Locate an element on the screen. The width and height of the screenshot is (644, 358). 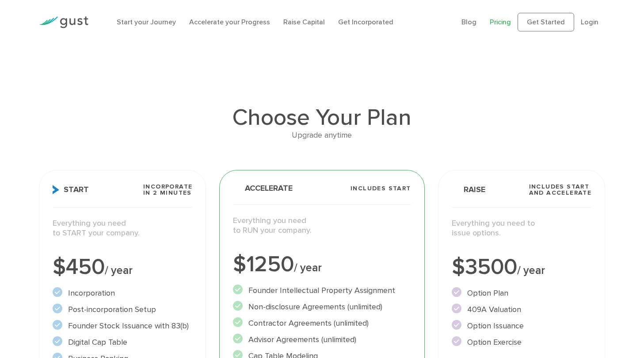
a: Get Incorporated is located at coordinates (366, 22).